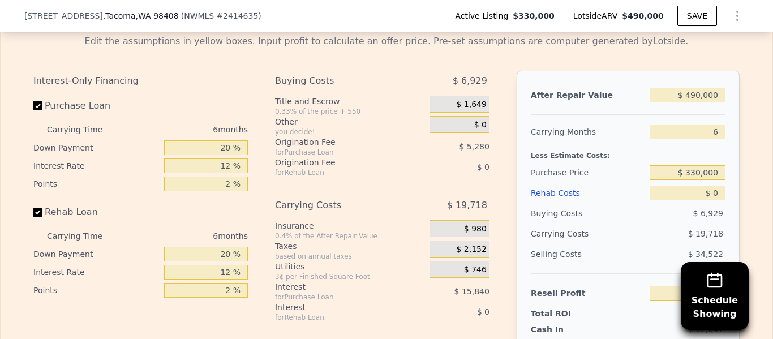  I want to click on span: $330,000, so click(534, 16).